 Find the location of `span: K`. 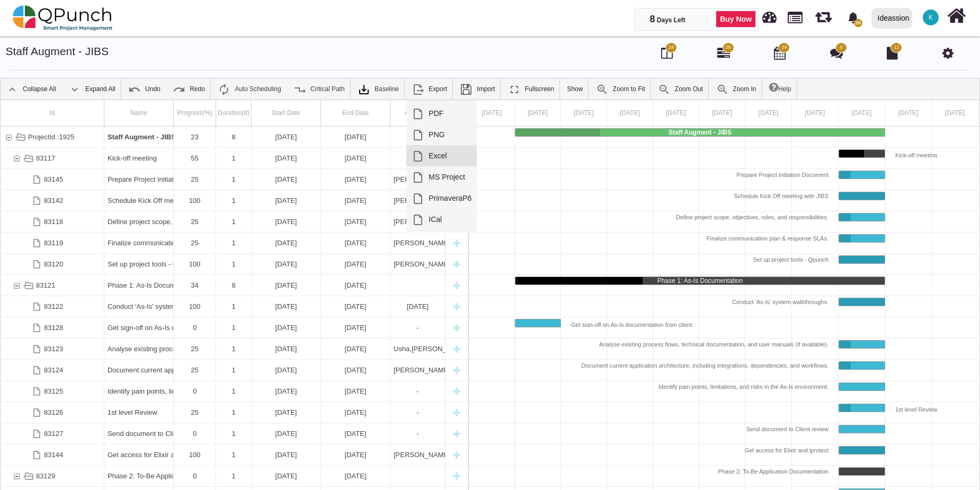

span: K is located at coordinates (931, 18).